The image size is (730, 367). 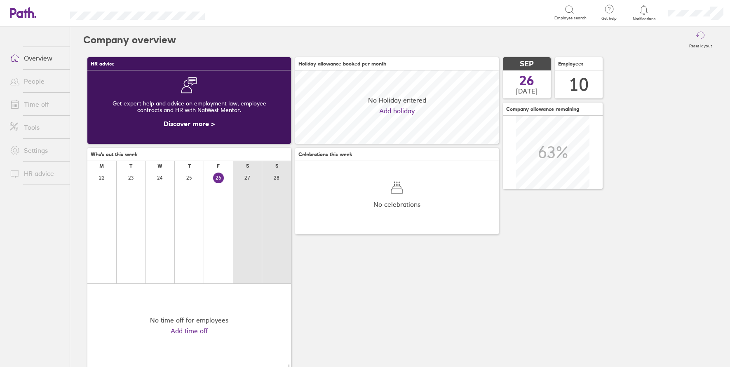 I want to click on button: Reset layout, so click(x=700, y=40).